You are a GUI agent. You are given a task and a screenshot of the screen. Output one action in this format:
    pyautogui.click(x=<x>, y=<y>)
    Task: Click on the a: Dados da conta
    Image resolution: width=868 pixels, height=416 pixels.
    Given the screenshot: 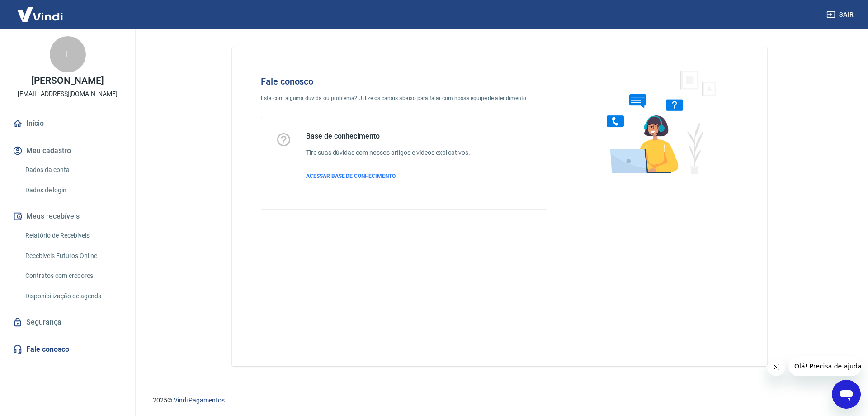 What is the action you would take?
    pyautogui.click(x=73, y=169)
    